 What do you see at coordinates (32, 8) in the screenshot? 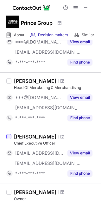
I see `img: ContactOut v5.3.10` at bounding box center [32, 8].